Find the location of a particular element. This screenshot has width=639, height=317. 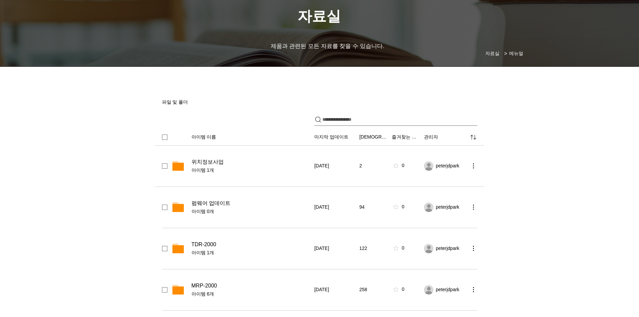

span: 아이템 6개 is located at coordinates (251, 294).